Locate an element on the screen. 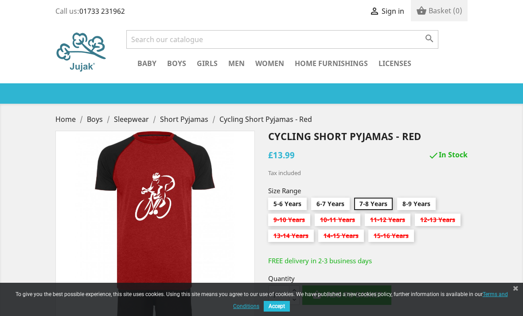  a: Women is located at coordinates (269, 64).